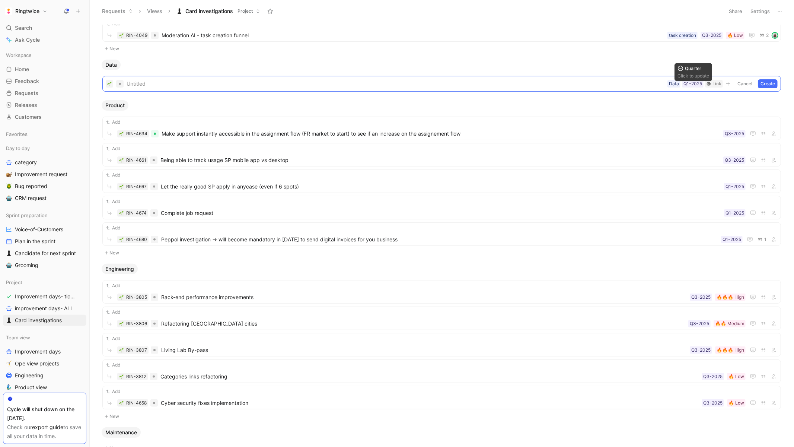 This screenshot has height=447, width=794. Describe the element at coordinates (45, 386) in the screenshot. I see `div: Team viewImprovement days🤸Ope view projectsEngineering🧞‍♂️Product view🔢Data view💌Market view🤸Ope ...` at that location.